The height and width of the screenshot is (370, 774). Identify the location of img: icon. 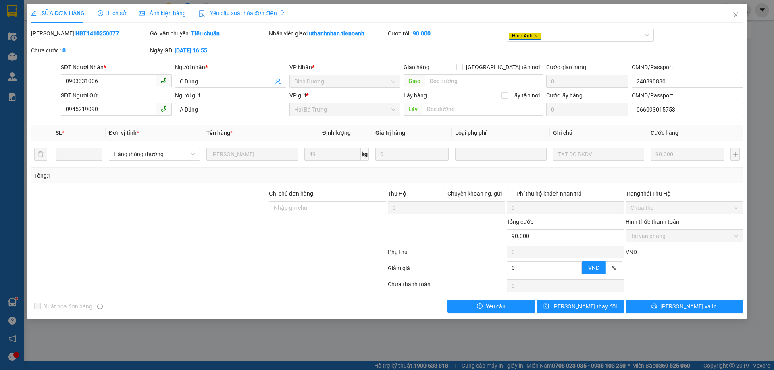
(202, 14).